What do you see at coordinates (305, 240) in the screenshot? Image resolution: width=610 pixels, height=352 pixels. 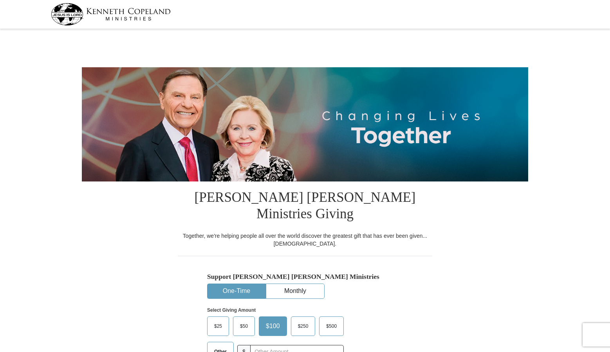 I see `div: Together, we're helping people all over the world discover the greatest gift that has ever been g...` at bounding box center [305, 240].